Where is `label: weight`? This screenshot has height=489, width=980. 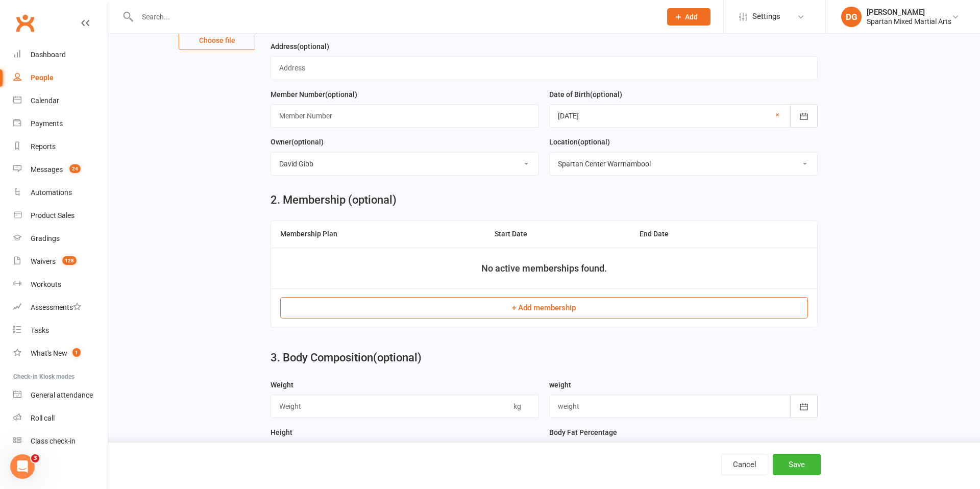
label: weight is located at coordinates (560, 385).